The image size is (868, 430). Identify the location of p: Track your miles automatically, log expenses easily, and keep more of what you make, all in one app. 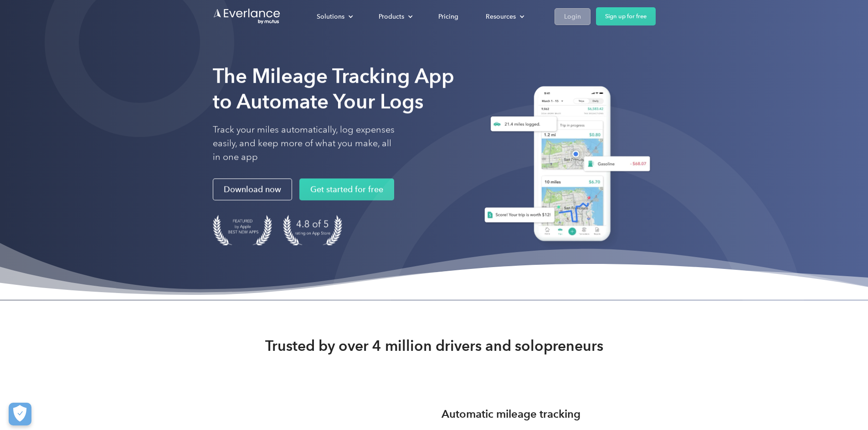
(303, 144).